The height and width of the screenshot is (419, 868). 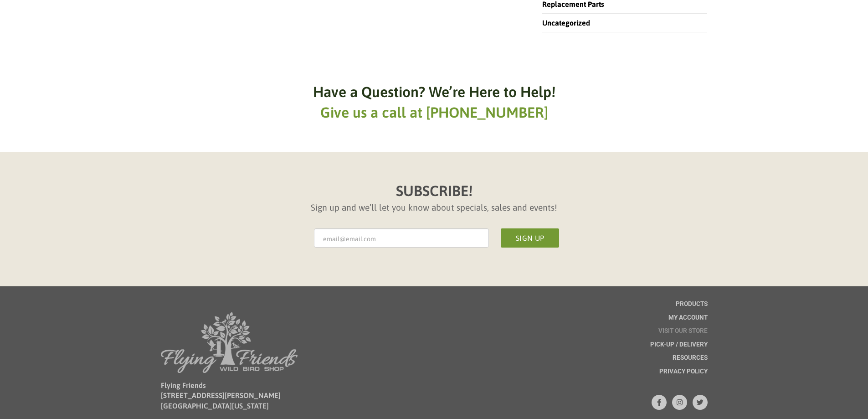 I want to click on div: Flying Friends, so click(x=221, y=395).